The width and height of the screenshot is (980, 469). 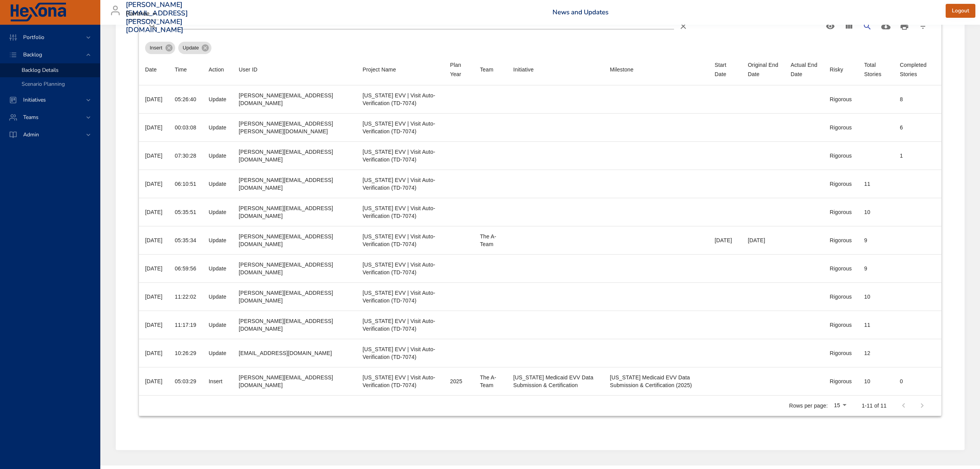 What do you see at coordinates (181, 69) in the screenshot?
I see `div: Time` at bounding box center [181, 69].